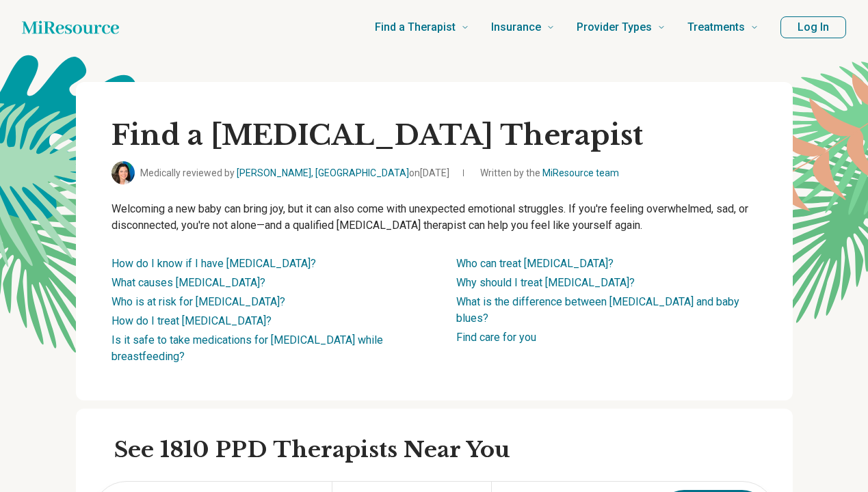  I want to click on button: Log In, so click(813, 27).